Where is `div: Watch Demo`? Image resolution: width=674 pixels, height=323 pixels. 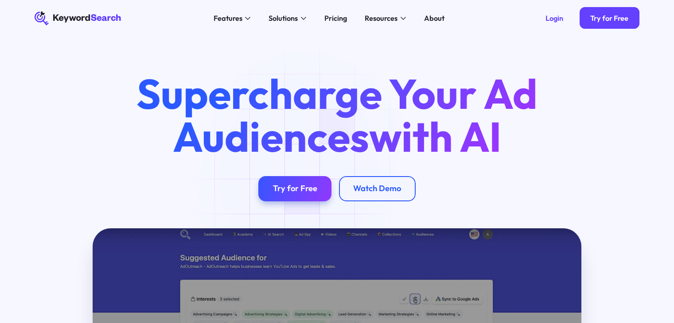
div: Watch Demo is located at coordinates (377, 189).